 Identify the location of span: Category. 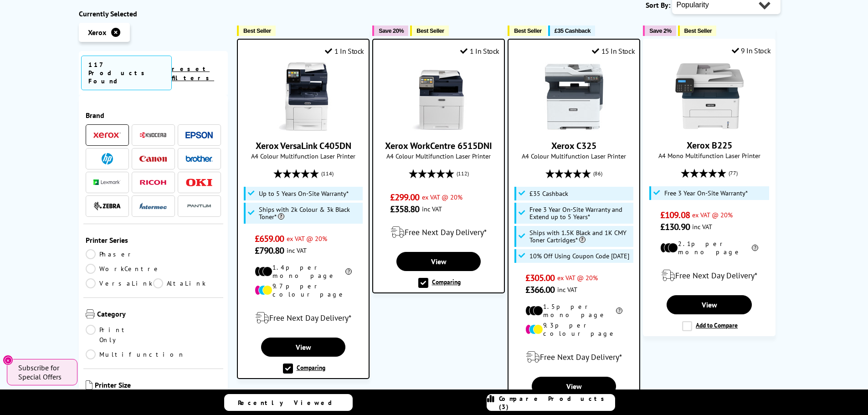
(159, 315).